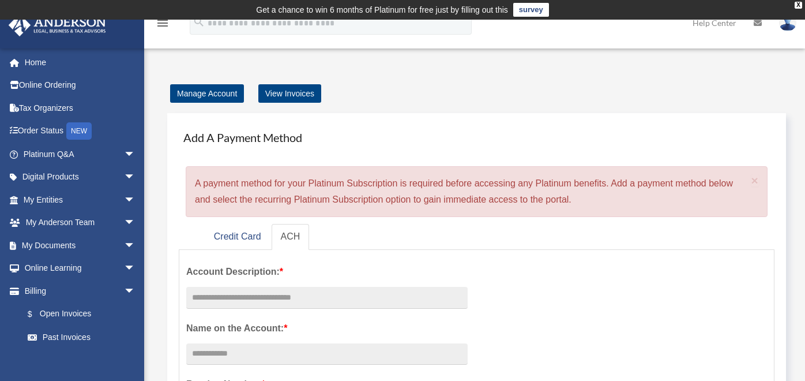  I want to click on div: A payment method for your Platinum Subscription is required before accessing any Platinum benefit..., so click(476, 191).